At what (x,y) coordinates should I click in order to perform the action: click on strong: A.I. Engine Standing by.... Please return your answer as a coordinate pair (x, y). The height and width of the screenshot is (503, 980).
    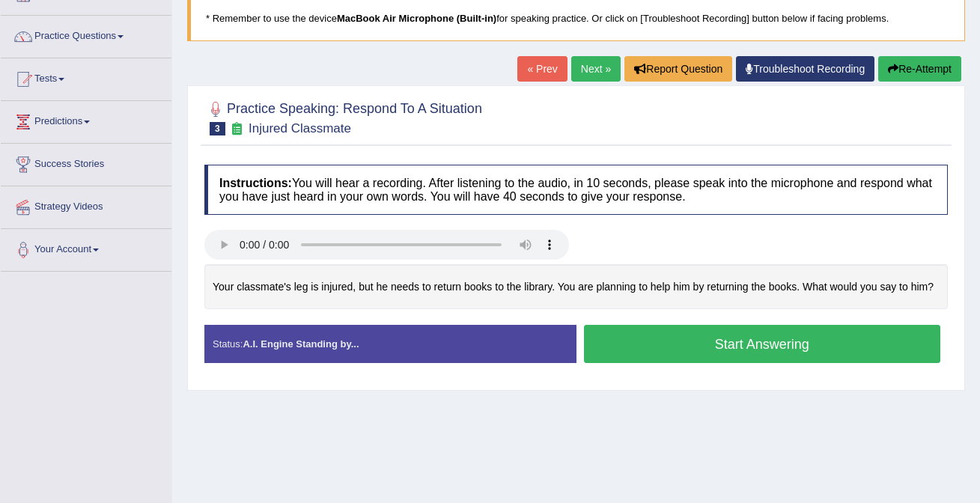
    Looking at the image, I should click on (300, 344).